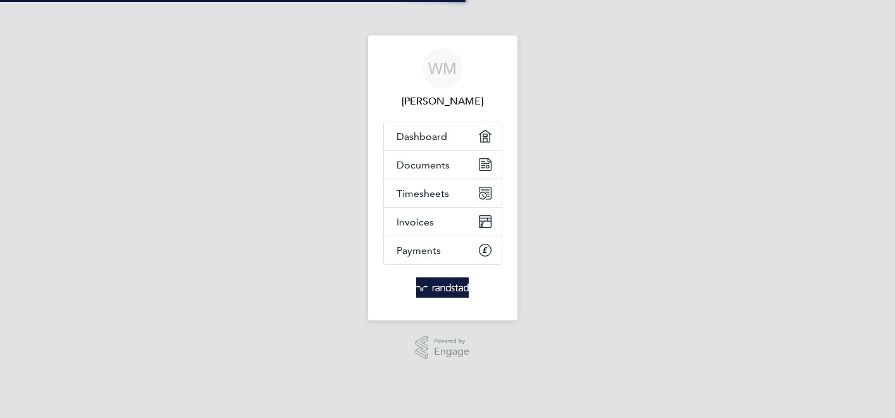 Image resolution: width=895 pixels, height=418 pixels. I want to click on a: Invoices, so click(443, 222).